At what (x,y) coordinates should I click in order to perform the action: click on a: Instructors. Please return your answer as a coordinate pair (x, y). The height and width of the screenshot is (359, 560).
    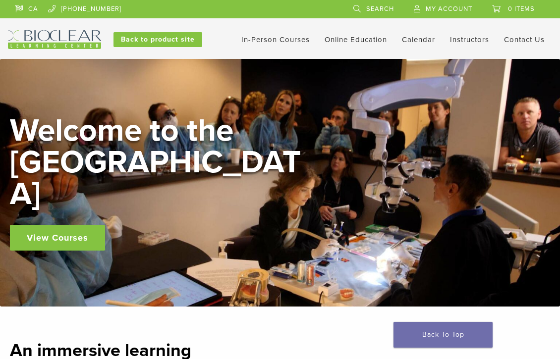
    Looking at the image, I should click on (469, 40).